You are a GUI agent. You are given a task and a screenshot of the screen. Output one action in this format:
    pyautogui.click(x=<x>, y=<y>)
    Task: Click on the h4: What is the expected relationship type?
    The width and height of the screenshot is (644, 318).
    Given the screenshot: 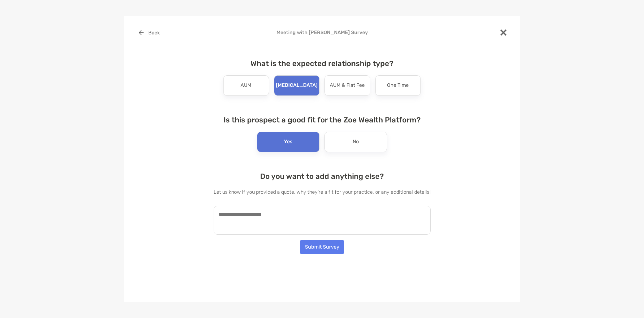 What is the action you would take?
    pyautogui.click(x=322, y=64)
    